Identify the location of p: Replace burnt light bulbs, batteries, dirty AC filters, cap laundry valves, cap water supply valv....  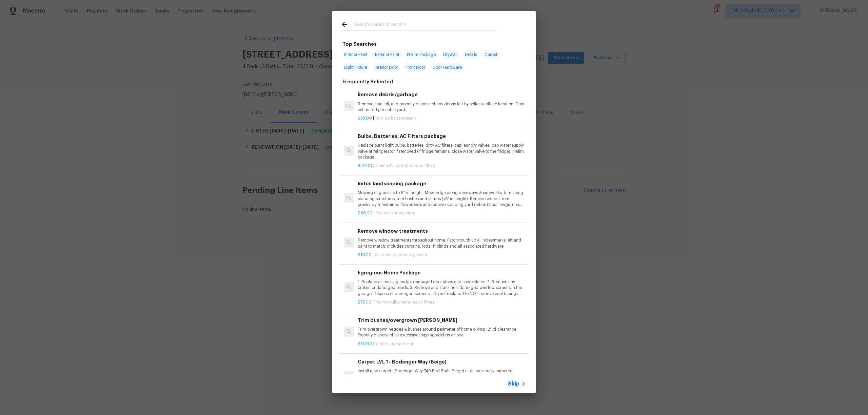
(442, 151).